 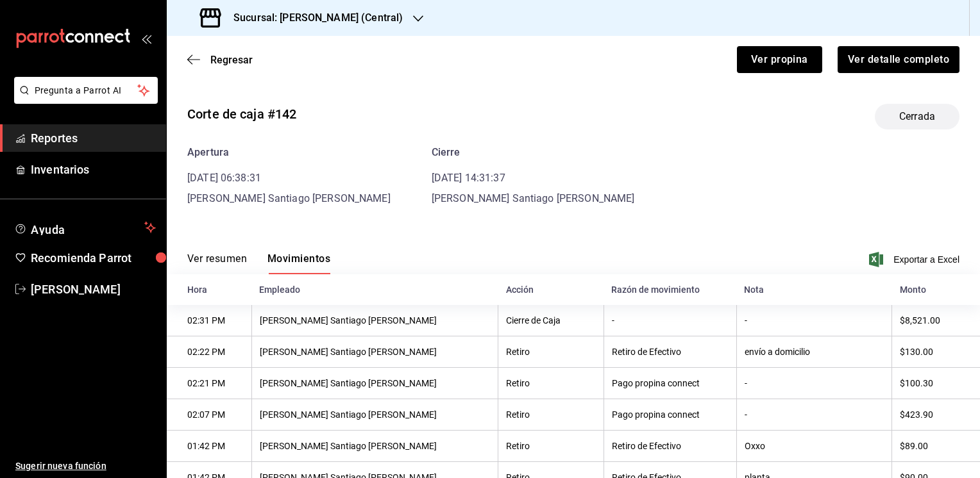 I want to click on button: Movimientos, so click(x=298, y=263).